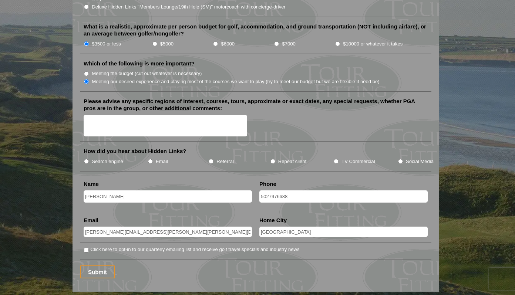  I want to click on label: Social Media, so click(420, 162).